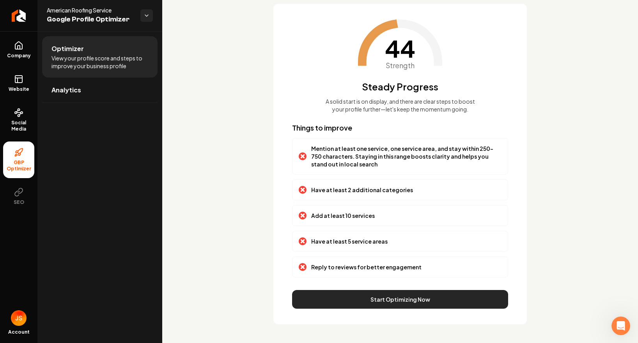 This screenshot has height=343, width=638. I want to click on p: Add at least 10 services, so click(343, 216).